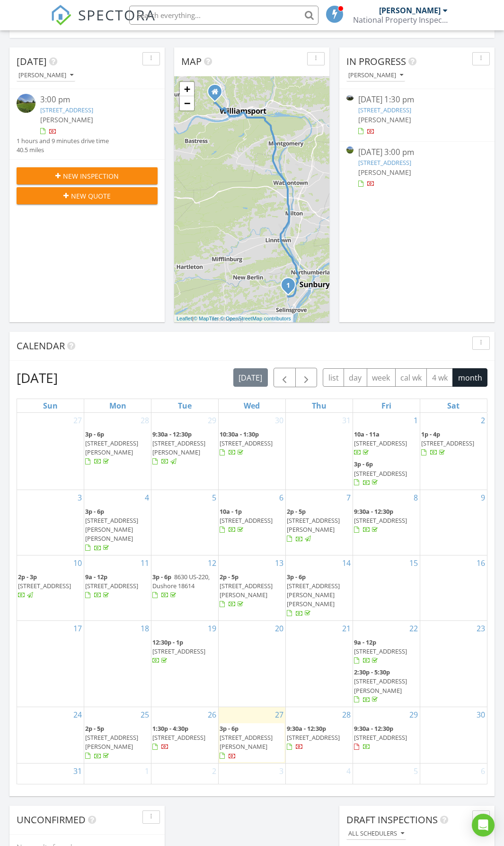 This screenshot has height=846, width=504. Describe the element at coordinates (147, 498) in the screenshot. I see `a: Go to August 4, 2025` at that location.